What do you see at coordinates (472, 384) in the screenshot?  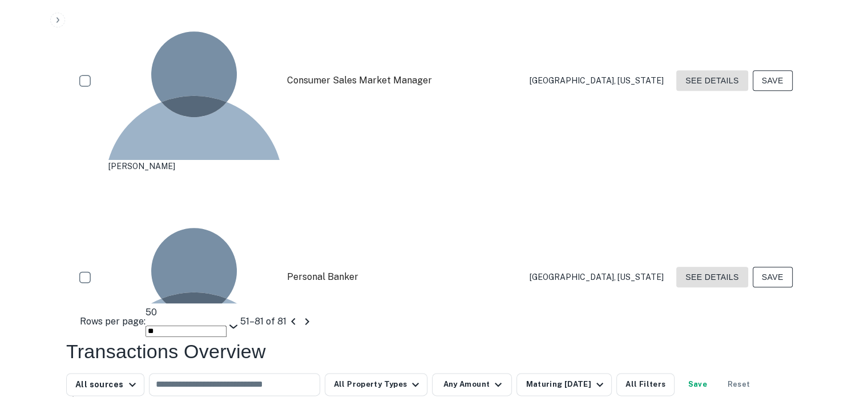 I see `button: Any Amount` at bounding box center [472, 384].